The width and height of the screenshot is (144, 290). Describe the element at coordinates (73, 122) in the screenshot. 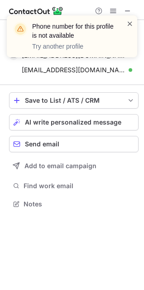

I see `span: AI write personalized message` at that location.